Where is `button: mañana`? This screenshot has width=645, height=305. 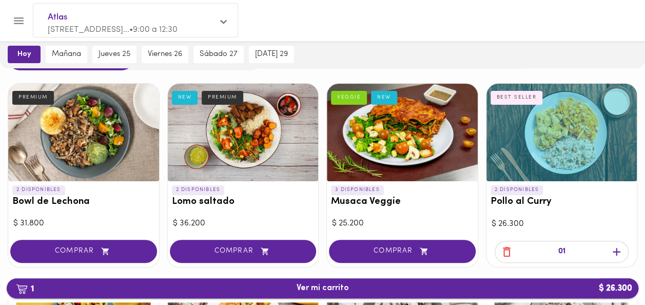 button: mañana is located at coordinates (66, 54).